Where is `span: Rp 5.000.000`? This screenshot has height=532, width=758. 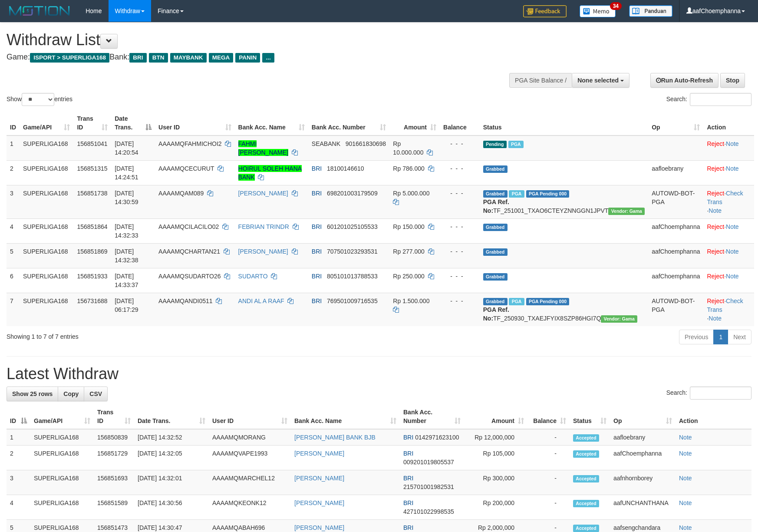 span: Rp 5.000.000 is located at coordinates (411, 193).